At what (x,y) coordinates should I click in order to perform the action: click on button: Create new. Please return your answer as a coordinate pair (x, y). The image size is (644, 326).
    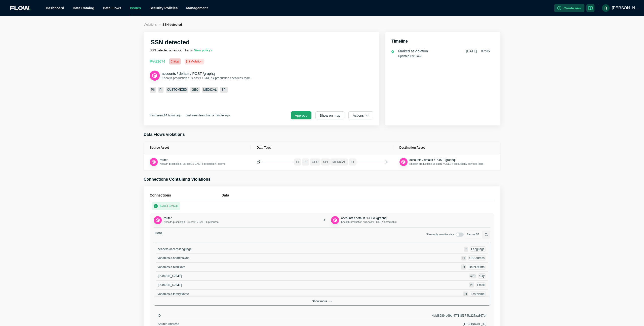
    Looking at the image, I should click on (569, 8).